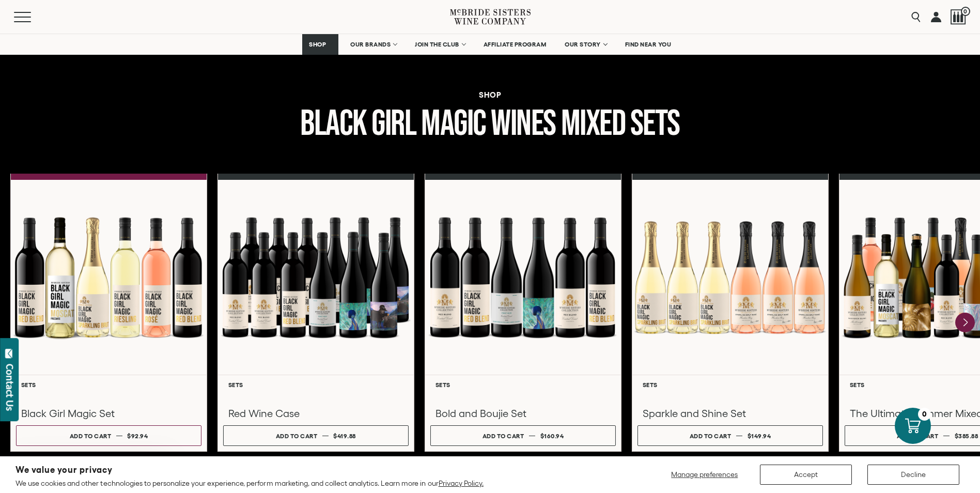  I want to click on button: Accept, so click(806, 474).